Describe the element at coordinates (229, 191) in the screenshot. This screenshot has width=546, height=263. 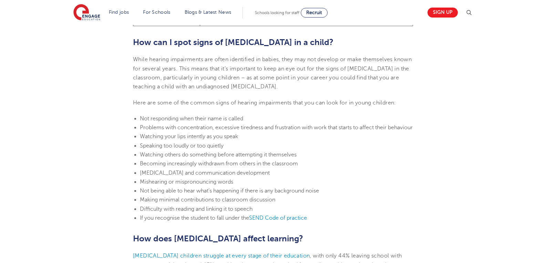
I see `span: Not being able to hear what’s happening if there is any background noise` at that location.